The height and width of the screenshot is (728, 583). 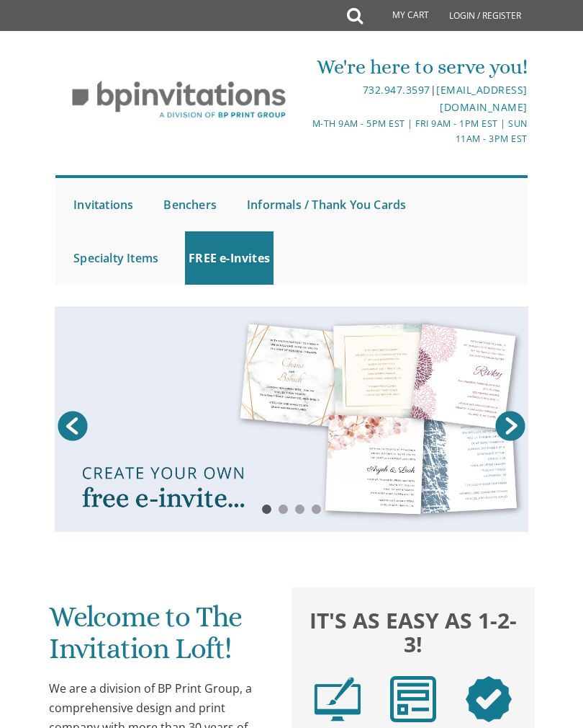 I want to click on a: Specialty Items, so click(x=116, y=257).